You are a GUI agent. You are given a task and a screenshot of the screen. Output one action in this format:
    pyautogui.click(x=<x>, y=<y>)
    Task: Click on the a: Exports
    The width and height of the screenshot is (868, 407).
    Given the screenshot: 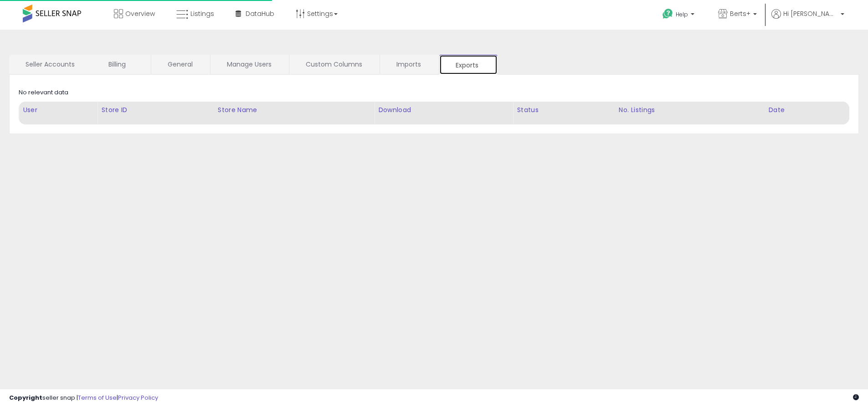 What is the action you would take?
    pyautogui.click(x=468, y=65)
    